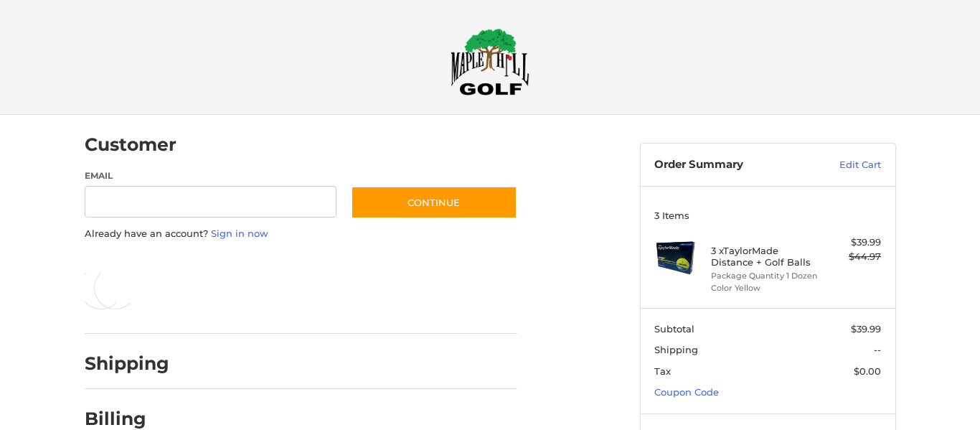  Describe the element at coordinates (127, 418) in the screenshot. I see `h2: Billing` at that location.